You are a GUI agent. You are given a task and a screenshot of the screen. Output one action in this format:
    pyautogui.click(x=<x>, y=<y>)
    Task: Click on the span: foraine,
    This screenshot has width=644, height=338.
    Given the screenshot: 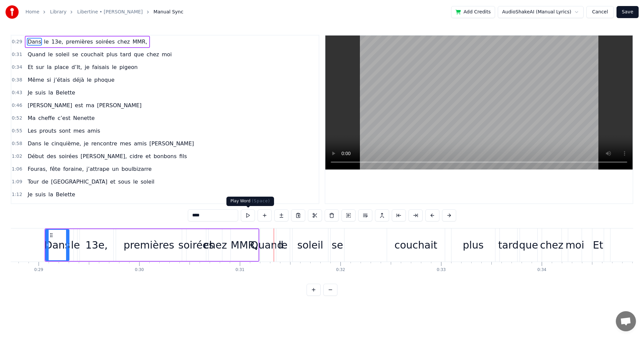 What is the action you would take?
    pyautogui.click(x=73, y=169)
    